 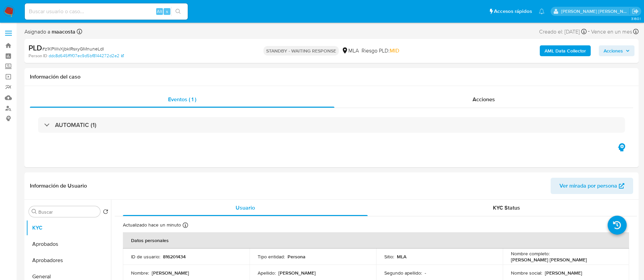 I want to click on button: Acciones, so click(x=616, y=51).